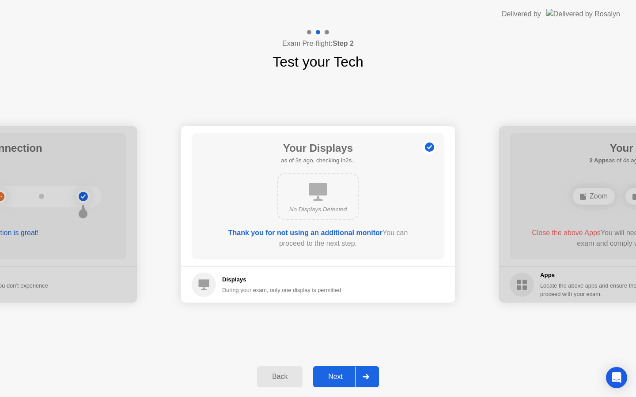 The height and width of the screenshot is (397, 636). I want to click on div: During your exam, only one display is permitted, so click(282, 290).